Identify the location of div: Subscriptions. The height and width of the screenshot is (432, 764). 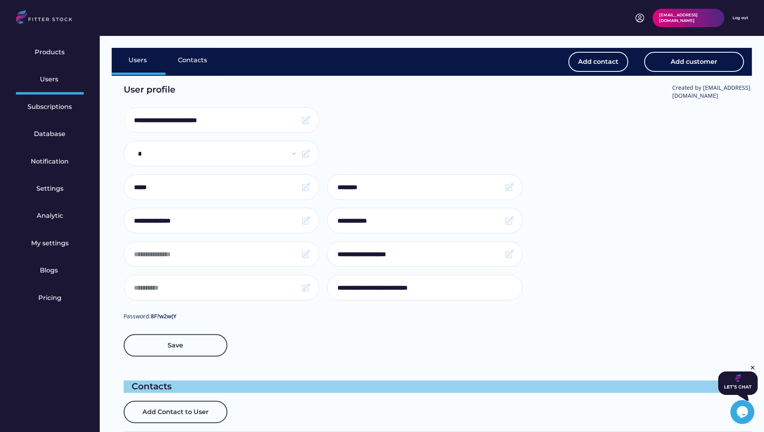
(50, 107).